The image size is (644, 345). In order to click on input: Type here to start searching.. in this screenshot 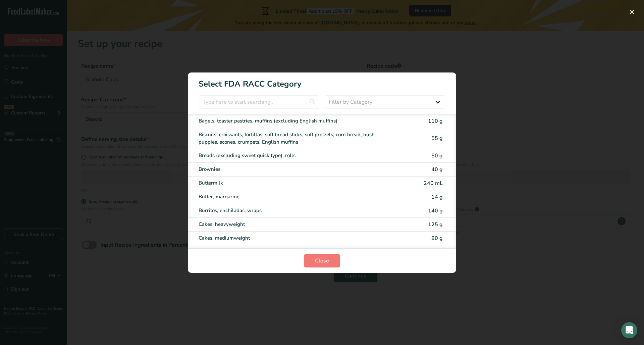, I will do `click(259, 102)`.